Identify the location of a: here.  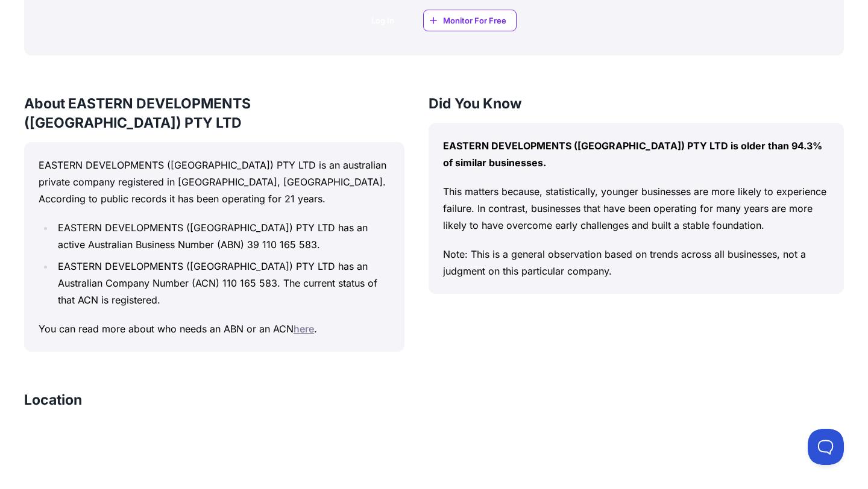
(304, 329).